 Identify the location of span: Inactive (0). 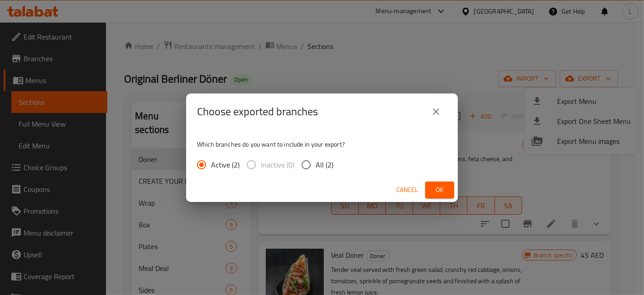
(278, 165).